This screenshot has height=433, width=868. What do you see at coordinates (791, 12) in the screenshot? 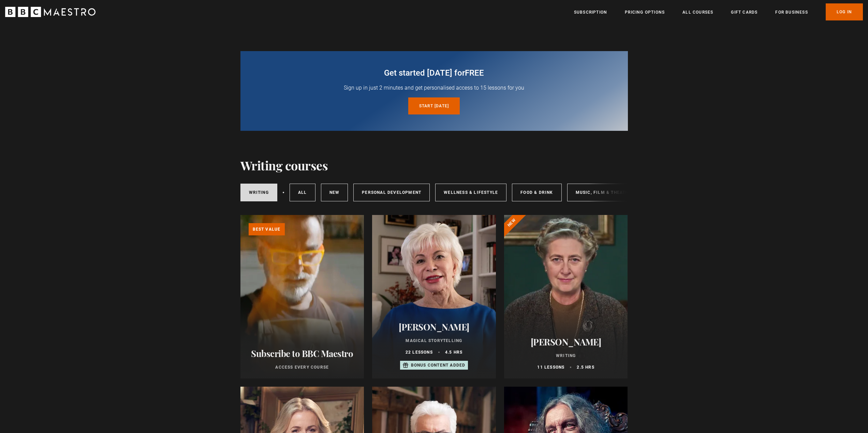
I see `a: For business` at bounding box center [791, 12].